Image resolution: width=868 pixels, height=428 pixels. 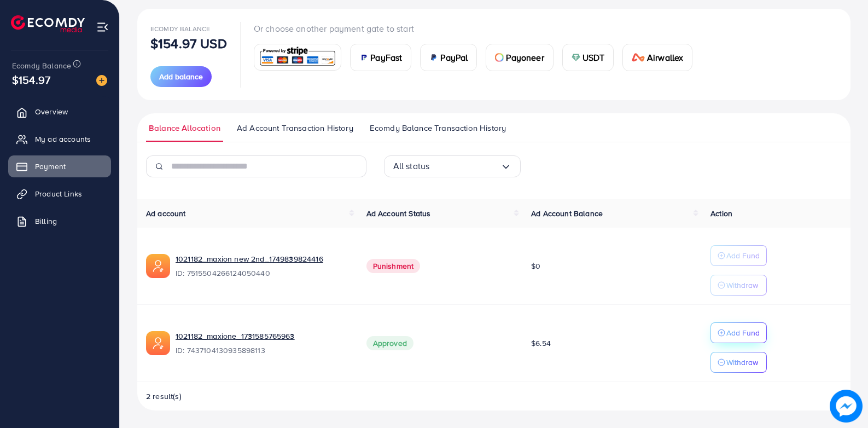 What do you see at coordinates (63, 139) in the screenshot?
I see `span: My ad accounts` at bounding box center [63, 139].